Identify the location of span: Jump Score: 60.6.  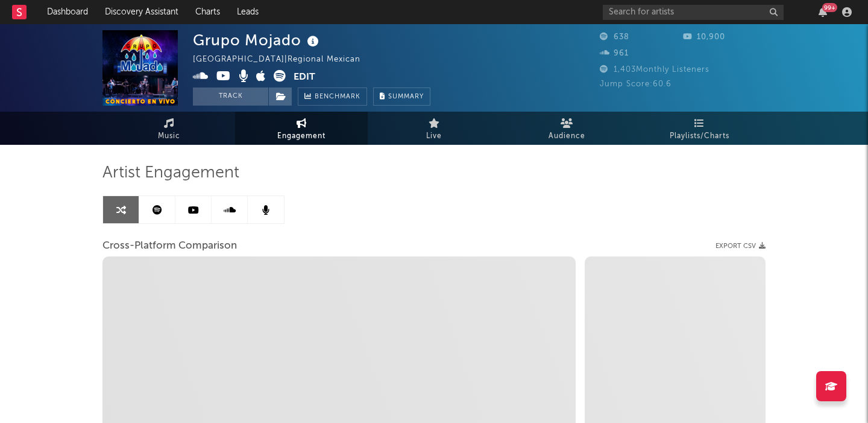
(635, 84).